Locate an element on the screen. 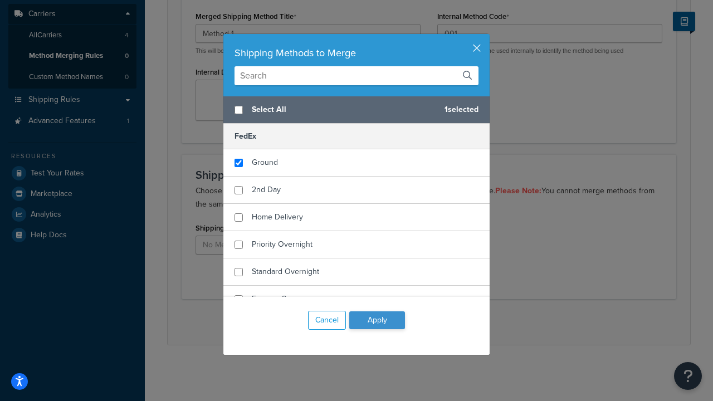 This screenshot has height=401, width=713. span: Ground is located at coordinates (265, 162).